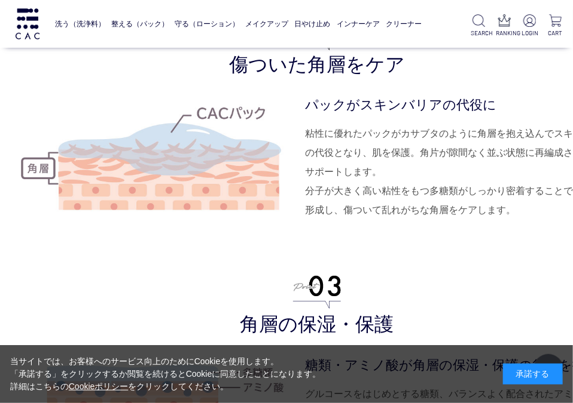  Describe the element at coordinates (529, 26) in the screenshot. I see `a: LOGIN` at that location.